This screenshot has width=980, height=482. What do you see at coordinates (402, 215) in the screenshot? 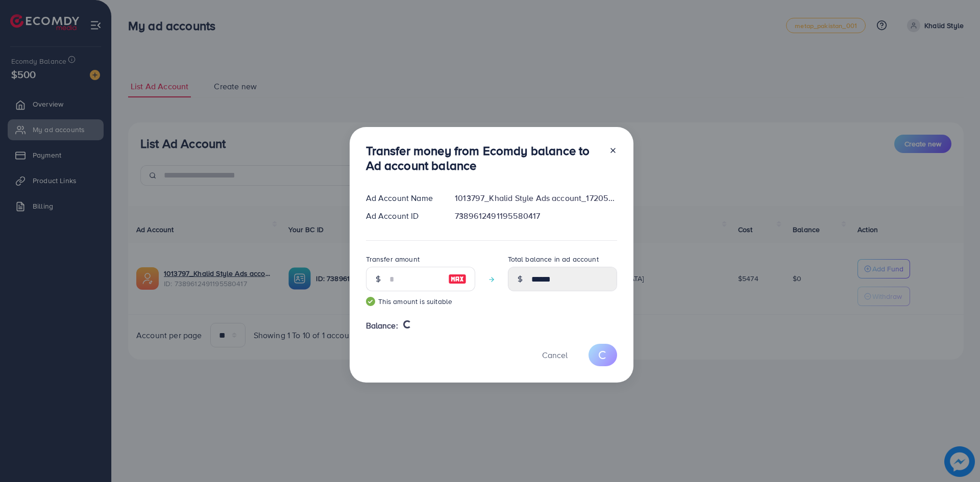
I see `div: Ad Account ID` at bounding box center [402, 215].